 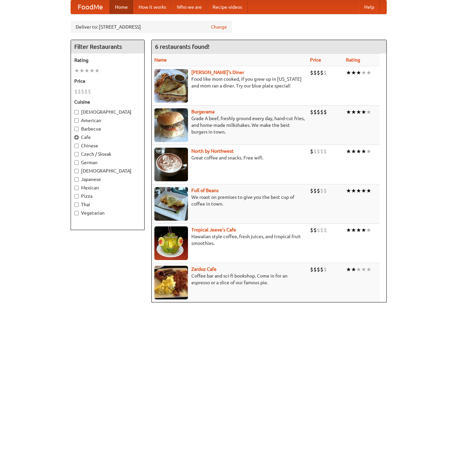 I want to click on label: Barbecue, so click(x=108, y=129).